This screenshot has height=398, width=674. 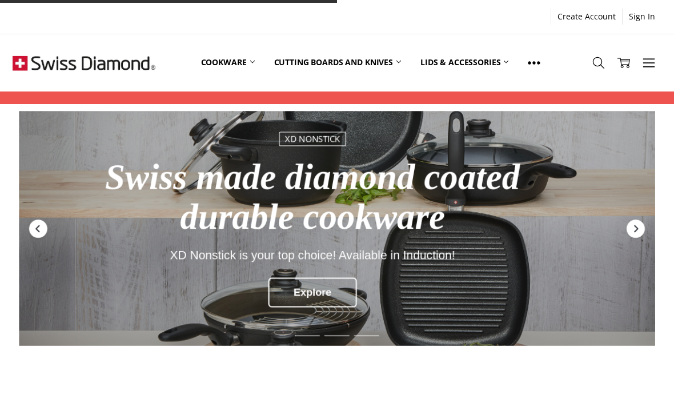 I want to click on div: Next, so click(x=636, y=229).